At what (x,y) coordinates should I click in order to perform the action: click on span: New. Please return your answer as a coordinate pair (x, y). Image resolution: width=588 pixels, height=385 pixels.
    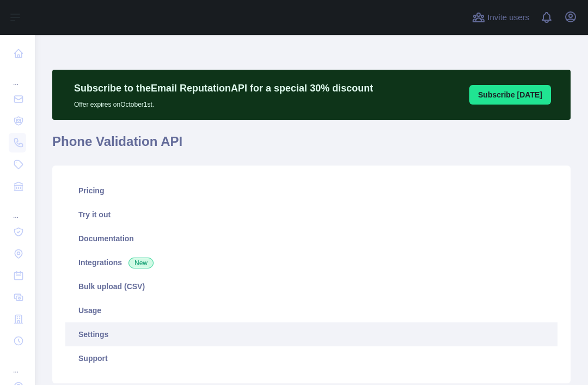
    Looking at the image, I should click on (141, 263).